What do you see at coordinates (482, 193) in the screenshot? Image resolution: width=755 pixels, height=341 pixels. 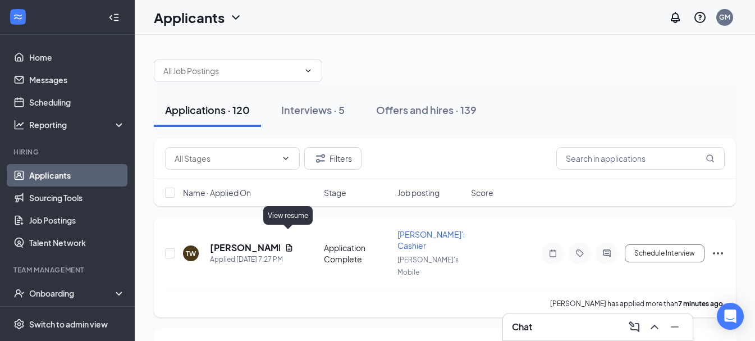 I see `span: Score` at bounding box center [482, 193].